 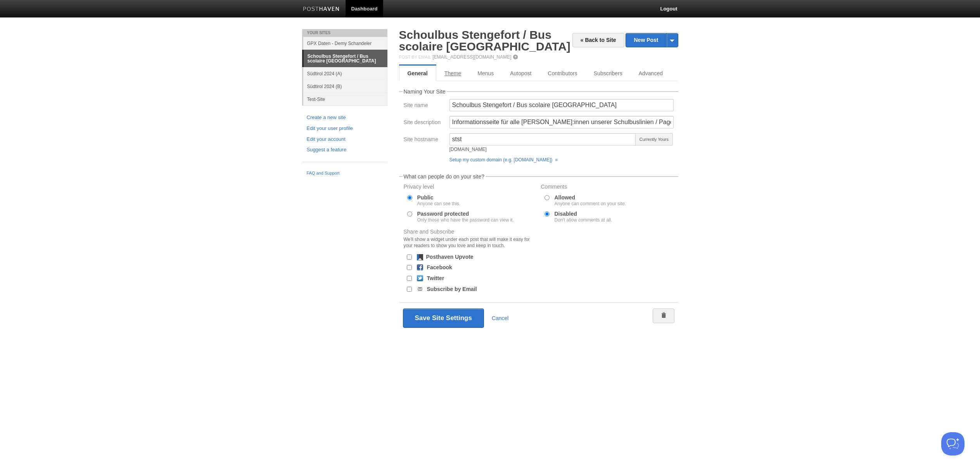 I want to click on label: Comments, so click(x=607, y=187).